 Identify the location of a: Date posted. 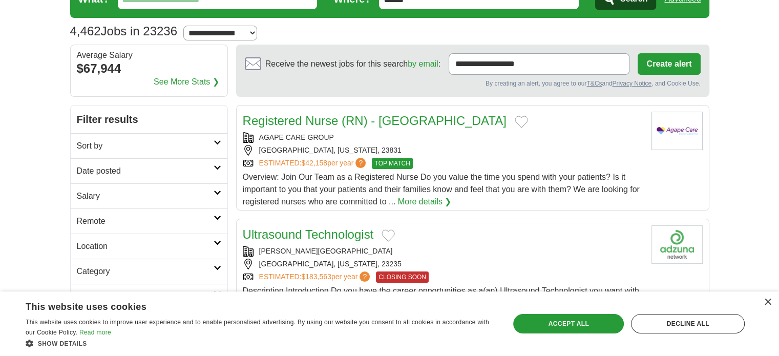
(149, 171).